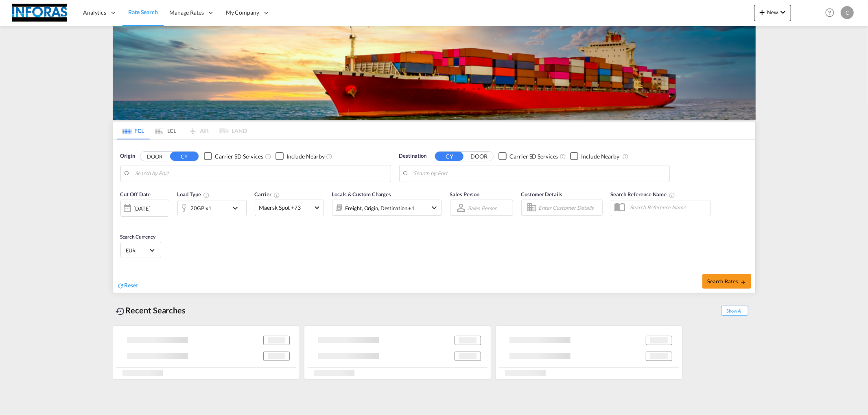 This screenshot has width=868, height=415. I want to click on md-tab-item: LCL, so click(166, 131).